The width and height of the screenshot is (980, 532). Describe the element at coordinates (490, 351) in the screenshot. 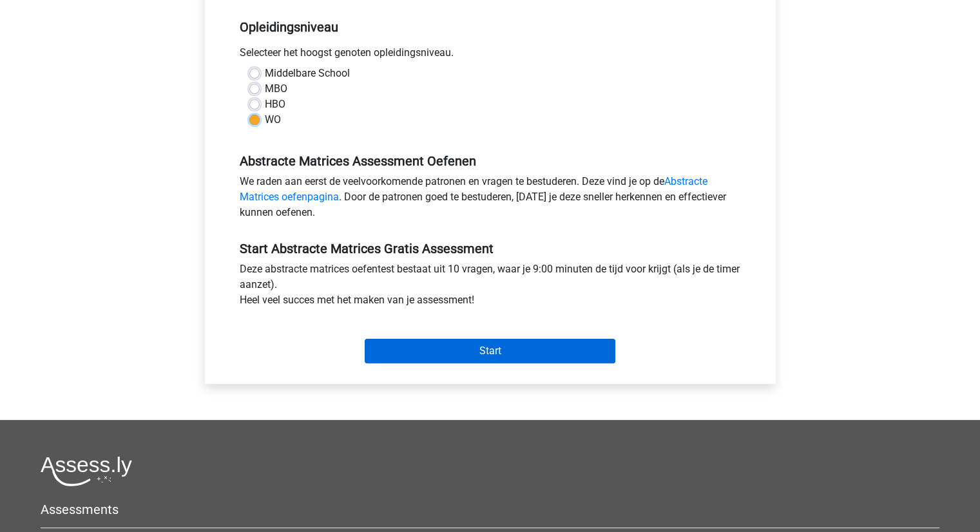

I see `input: Start` at that location.